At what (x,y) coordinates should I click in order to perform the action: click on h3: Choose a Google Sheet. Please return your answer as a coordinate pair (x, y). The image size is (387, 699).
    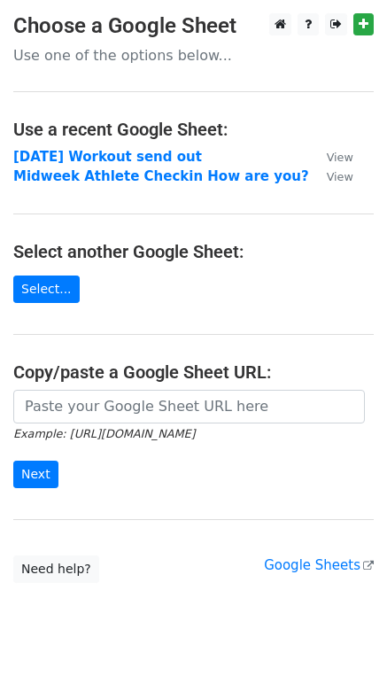
    Looking at the image, I should click on (193, 26).